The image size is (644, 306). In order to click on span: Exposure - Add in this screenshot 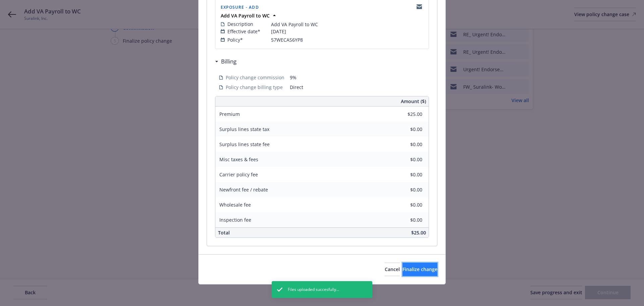, I will do `click(240, 7)`.